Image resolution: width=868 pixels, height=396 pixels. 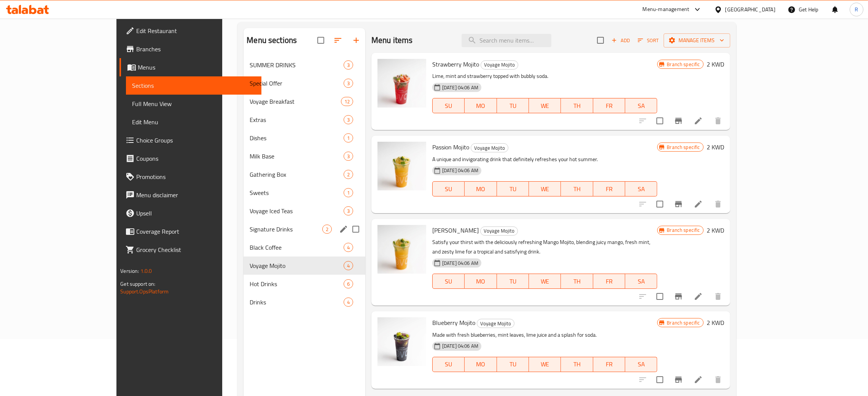 I want to click on span: Edit Restaurant, so click(x=195, y=31).